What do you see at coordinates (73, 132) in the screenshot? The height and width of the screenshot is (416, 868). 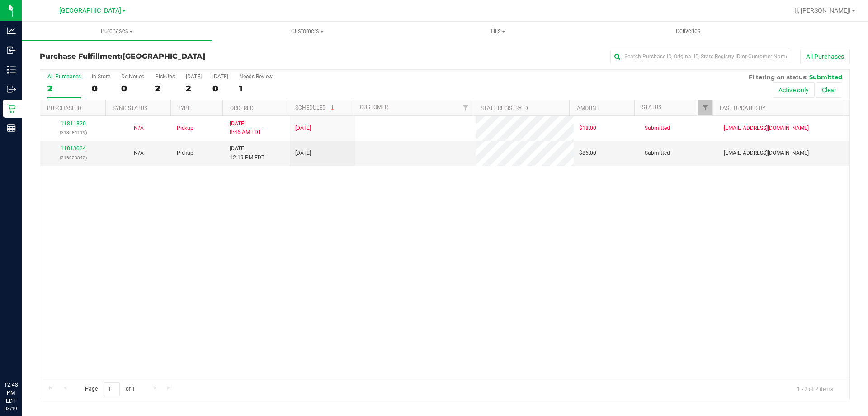 I see `p: (313684119)` at bounding box center [73, 132].